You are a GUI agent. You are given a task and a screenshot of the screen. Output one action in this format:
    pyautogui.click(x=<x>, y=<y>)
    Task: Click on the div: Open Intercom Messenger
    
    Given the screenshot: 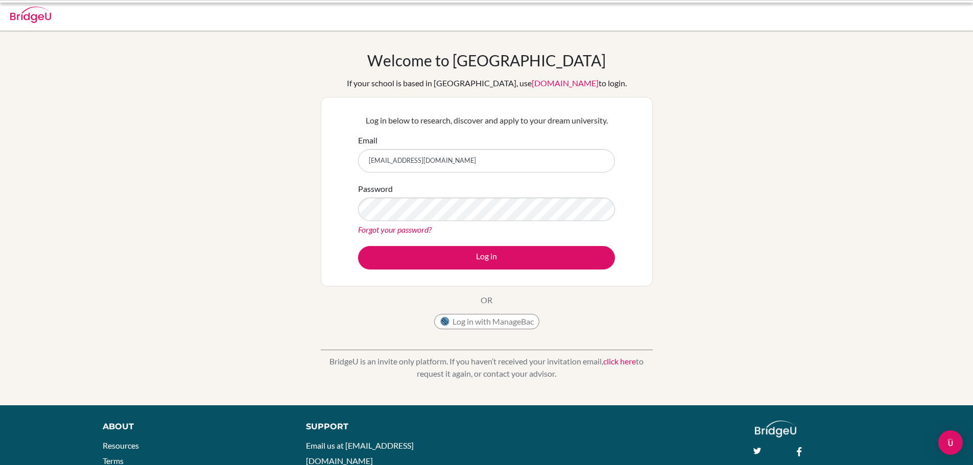 What is the action you would take?
    pyautogui.click(x=950, y=443)
    